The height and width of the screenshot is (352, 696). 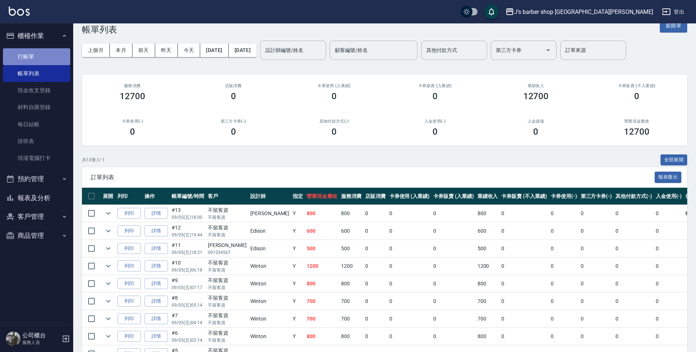 What do you see at coordinates (492, 12) in the screenshot?
I see `button: save` at bounding box center [492, 12].